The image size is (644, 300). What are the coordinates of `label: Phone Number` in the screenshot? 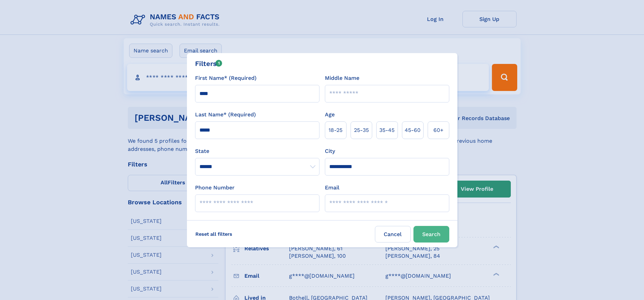 It's located at (215, 188).